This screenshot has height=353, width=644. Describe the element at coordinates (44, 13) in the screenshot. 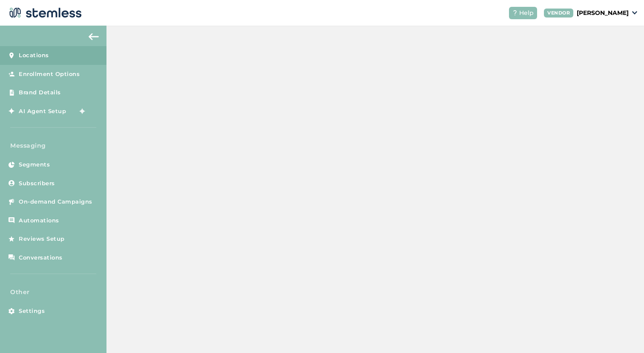

I see `img: logo-dark-0685b13c.svg` at that location.